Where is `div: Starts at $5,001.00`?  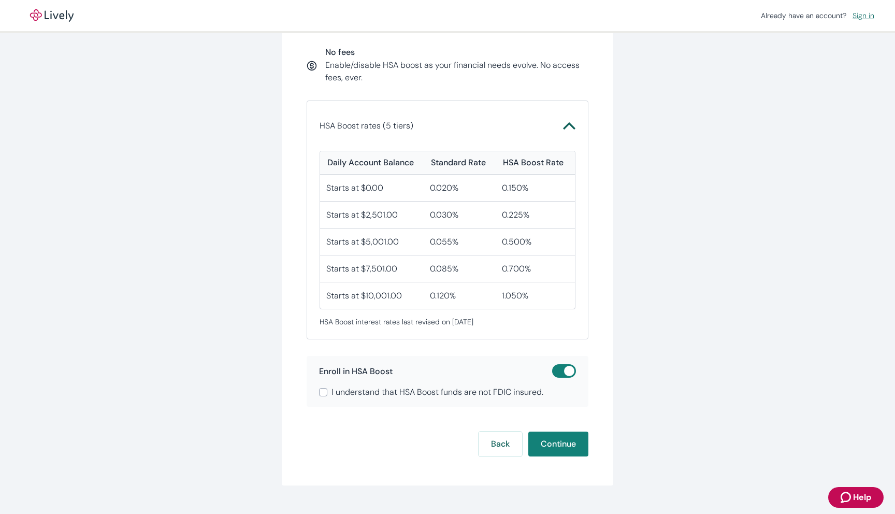
div: Starts at $5,001.00 is located at coordinates (372, 241).